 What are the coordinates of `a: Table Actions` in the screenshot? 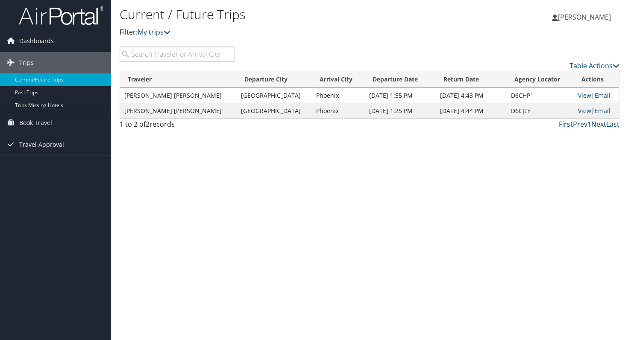 It's located at (594, 66).